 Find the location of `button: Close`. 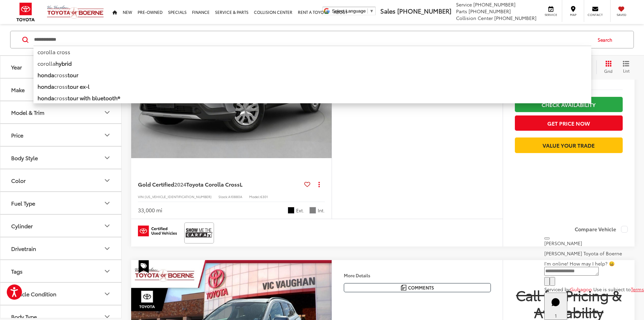

button: Close is located at coordinates (547, 238).